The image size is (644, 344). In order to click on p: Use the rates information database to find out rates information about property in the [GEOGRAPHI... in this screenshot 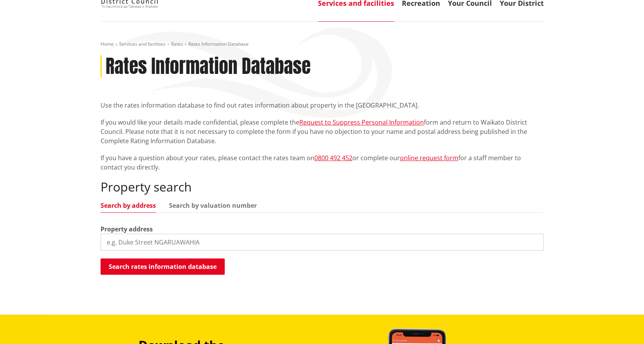, I will do `click(322, 105)`.